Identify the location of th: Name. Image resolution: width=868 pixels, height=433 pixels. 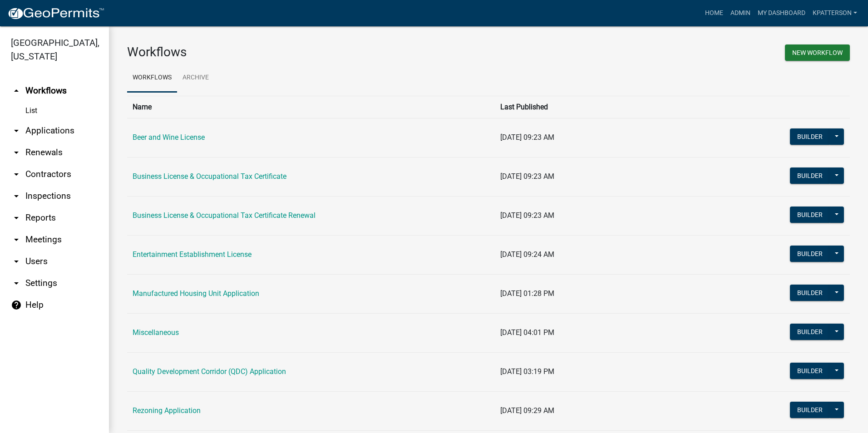
(311, 107).